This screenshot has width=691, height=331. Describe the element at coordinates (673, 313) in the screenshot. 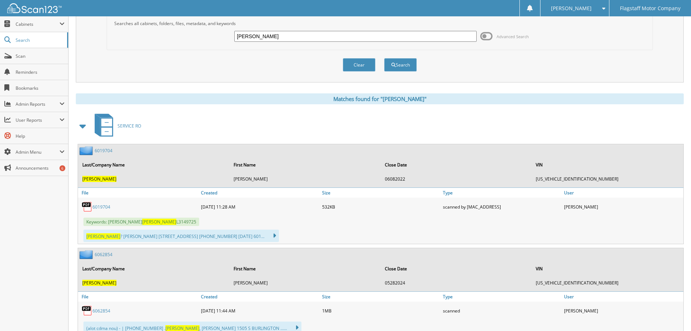

I see `div: Chat Widget` at that location.